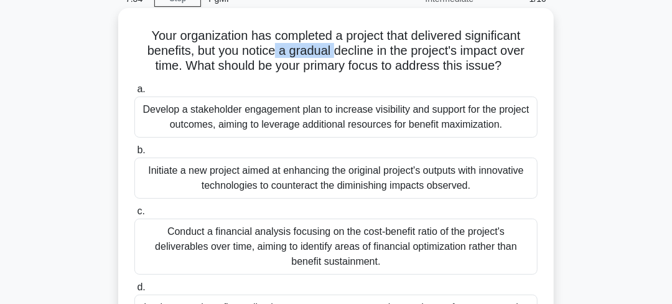 Image resolution: width=672 pixels, height=304 pixels. I want to click on span: c., so click(141, 210).